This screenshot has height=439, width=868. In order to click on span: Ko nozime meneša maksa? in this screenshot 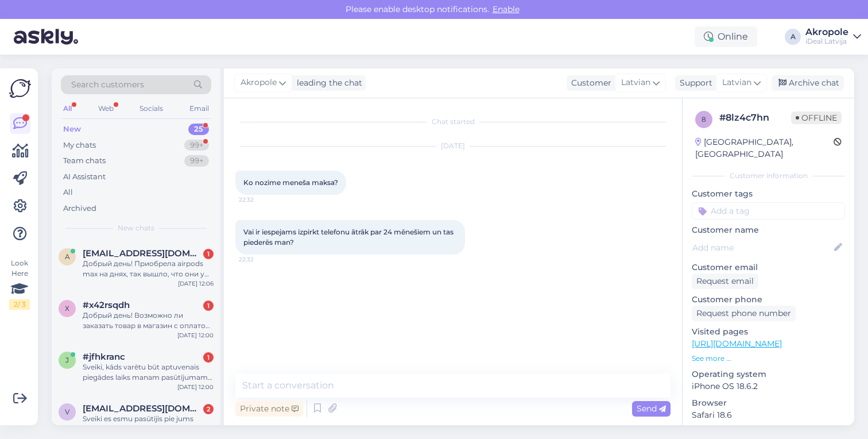, I will do `click(291, 182)`.